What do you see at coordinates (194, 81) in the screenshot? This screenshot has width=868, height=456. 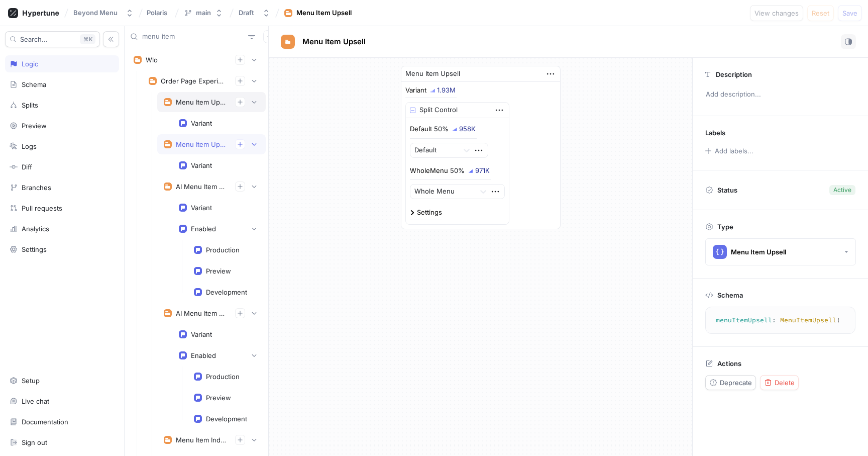 I see `div: Order Page Experiments` at bounding box center [194, 81].